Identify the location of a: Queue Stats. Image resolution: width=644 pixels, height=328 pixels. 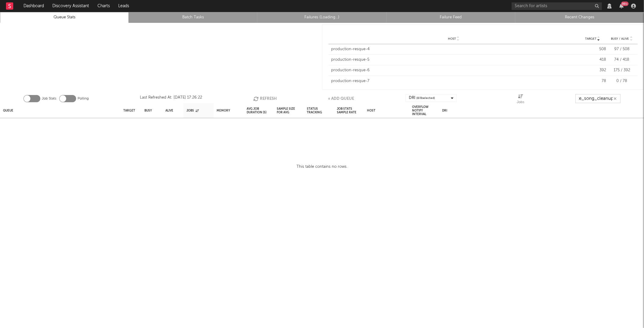
(64, 17).